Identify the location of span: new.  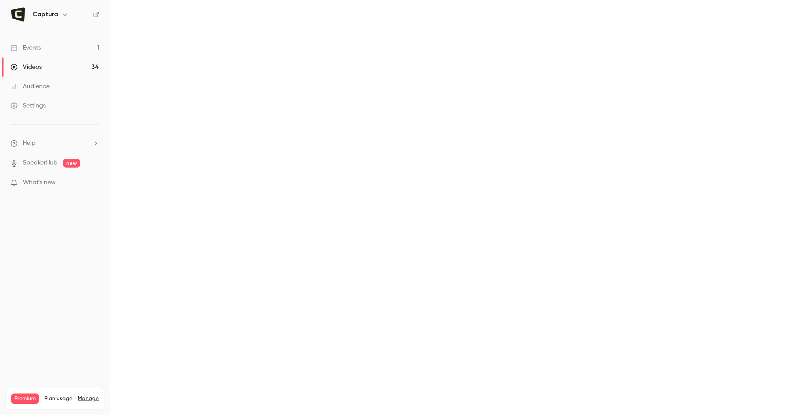
(72, 163).